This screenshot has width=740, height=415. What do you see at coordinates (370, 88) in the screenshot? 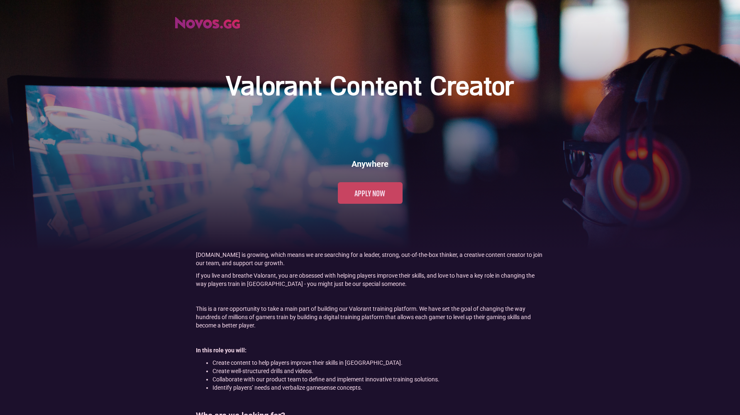
I see `h1: Valorant Content Creator` at bounding box center [370, 88].